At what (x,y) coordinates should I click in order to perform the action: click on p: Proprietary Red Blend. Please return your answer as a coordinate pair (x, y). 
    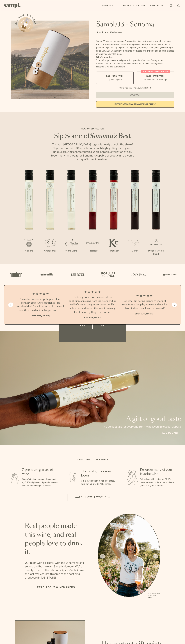
    Looking at the image, I should click on (156, 252).